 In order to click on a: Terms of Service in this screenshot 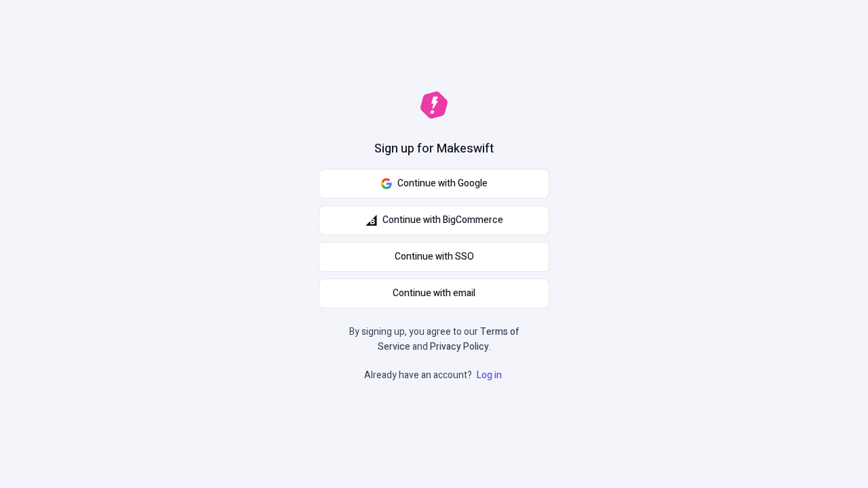, I will do `click(449, 339)`.